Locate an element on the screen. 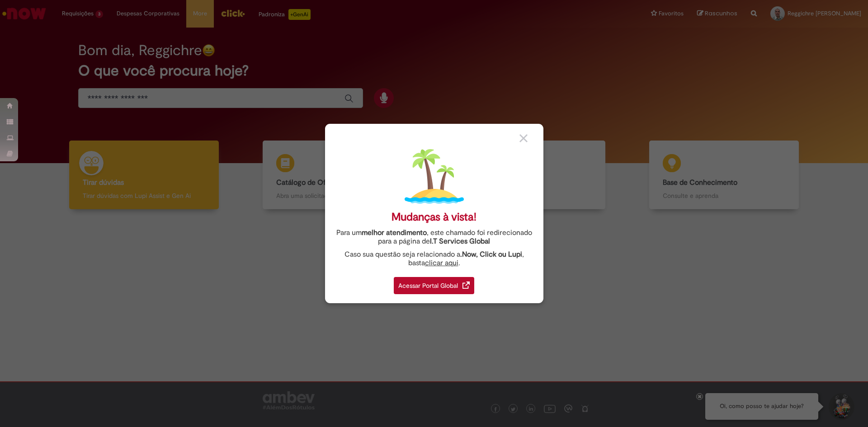 The image size is (868, 427). img: close_button_grey.png is located at coordinates (523, 138).